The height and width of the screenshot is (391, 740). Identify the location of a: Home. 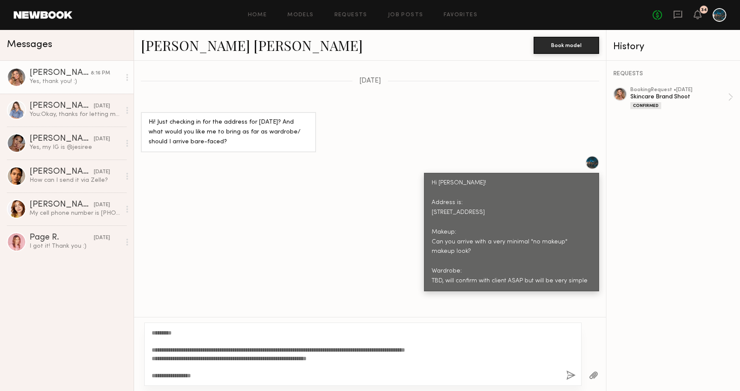
(257, 15).